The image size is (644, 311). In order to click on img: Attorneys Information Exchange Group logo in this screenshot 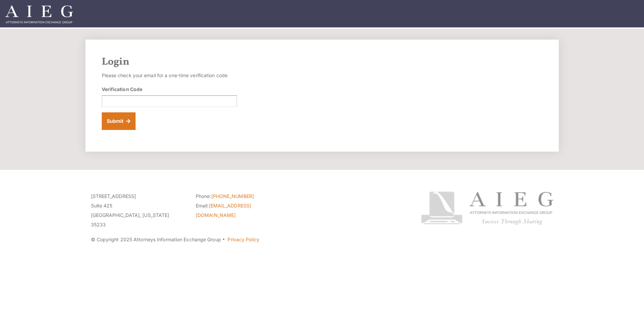, I will do `click(487, 208)`.